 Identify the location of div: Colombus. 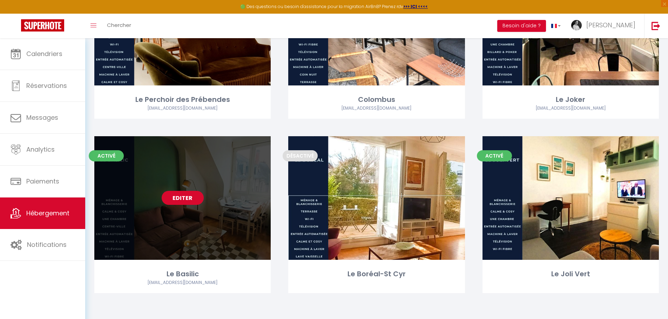
(376, 100).